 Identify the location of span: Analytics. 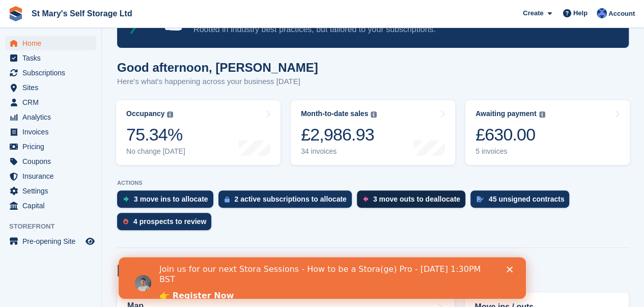
(53, 117).